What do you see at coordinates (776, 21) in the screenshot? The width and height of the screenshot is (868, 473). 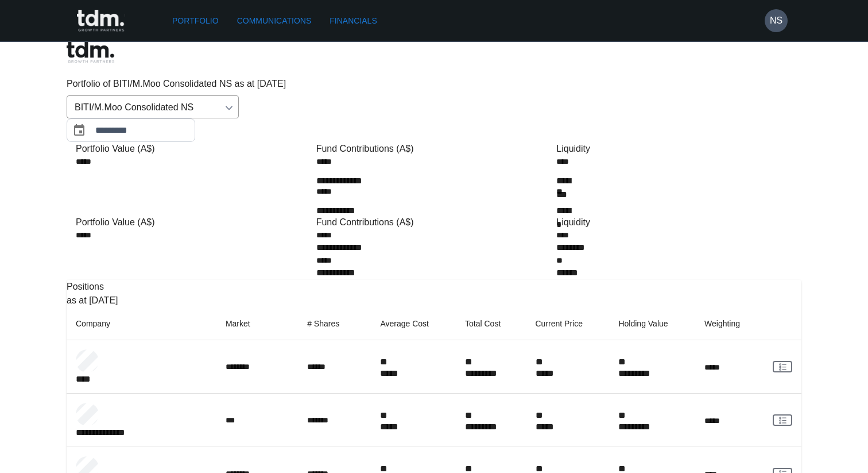 I see `button: NS` at bounding box center [776, 21].